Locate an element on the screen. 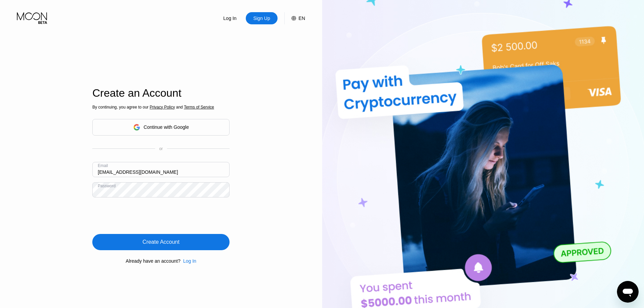 The image size is (644, 308). div: Create Account is located at coordinates (161, 242).